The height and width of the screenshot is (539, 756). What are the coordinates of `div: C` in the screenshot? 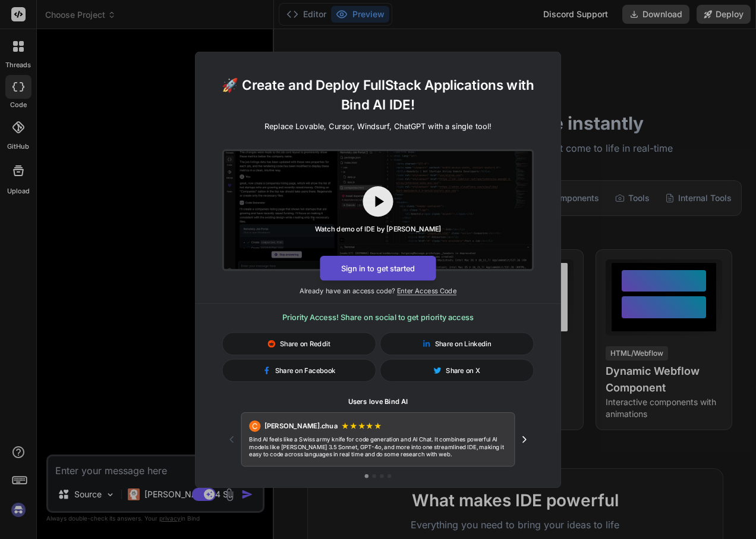 It's located at (254, 426).